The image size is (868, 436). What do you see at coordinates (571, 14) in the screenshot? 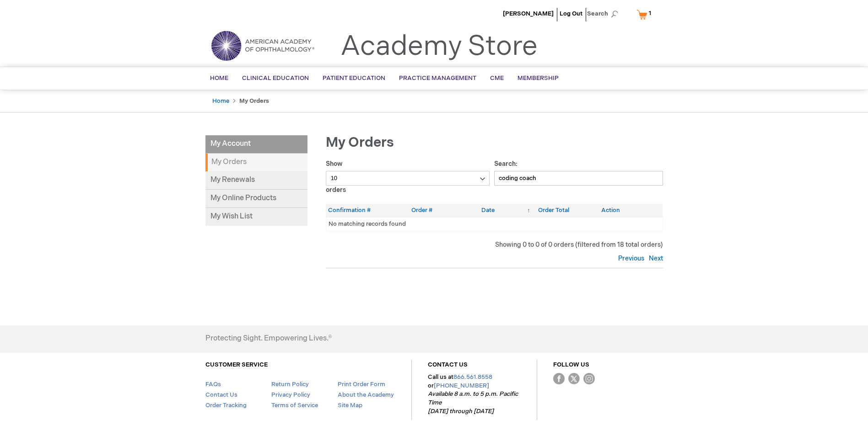
I see `a: Log Out` at bounding box center [571, 14].